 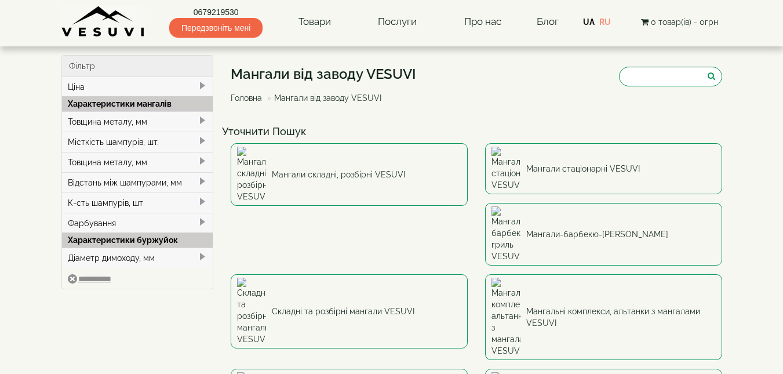 What do you see at coordinates (137, 202) in the screenshot?
I see `div: К-сть шампурів, шт` at bounding box center [137, 202].